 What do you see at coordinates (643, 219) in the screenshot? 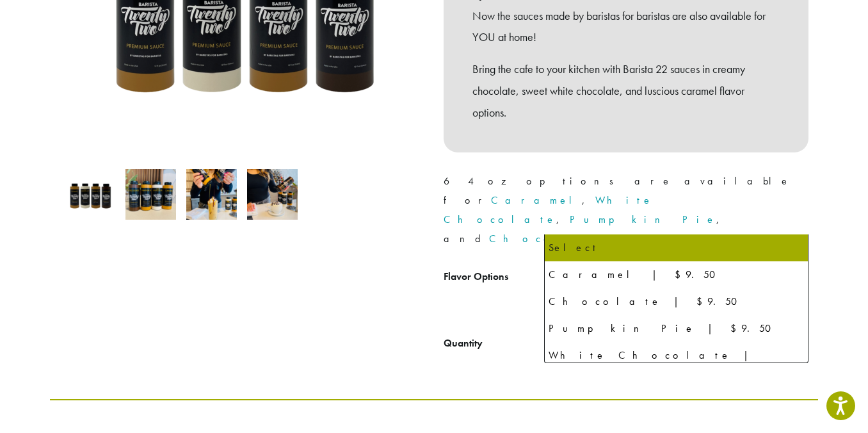
I see `a: Pumpkin Pie` at bounding box center [643, 219].